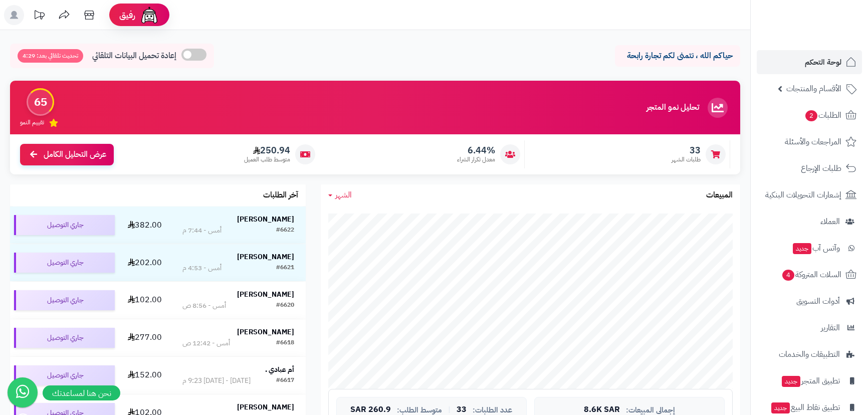  Describe the element at coordinates (285, 268) in the screenshot. I see `div: #6621` at that location.